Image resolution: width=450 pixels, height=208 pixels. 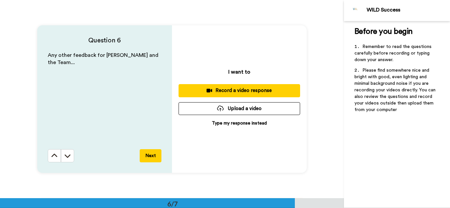 What do you see at coordinates (151, 156) in the screenshot?
I see `button: Next` at bounding box center [151, 156].